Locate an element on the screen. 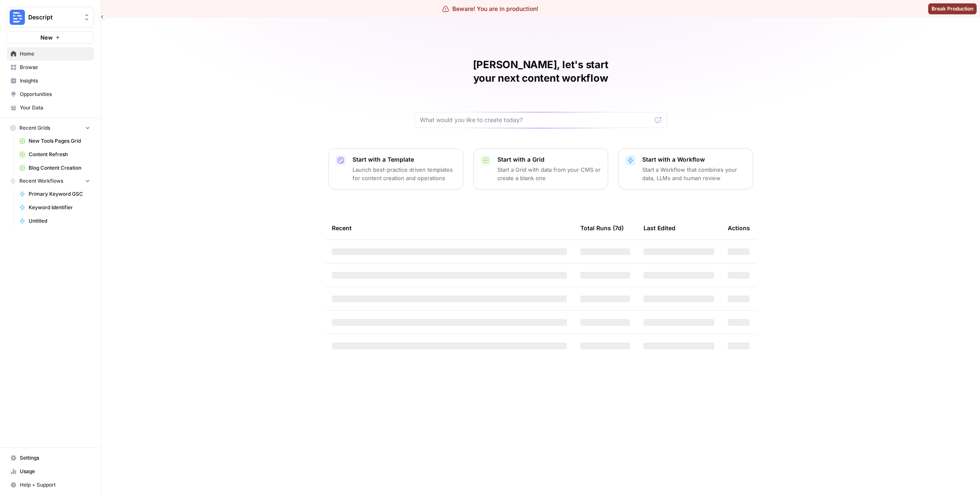 The height and width of the screenshot is (495, 980). a: Insights is located at coordinates (50, 81).